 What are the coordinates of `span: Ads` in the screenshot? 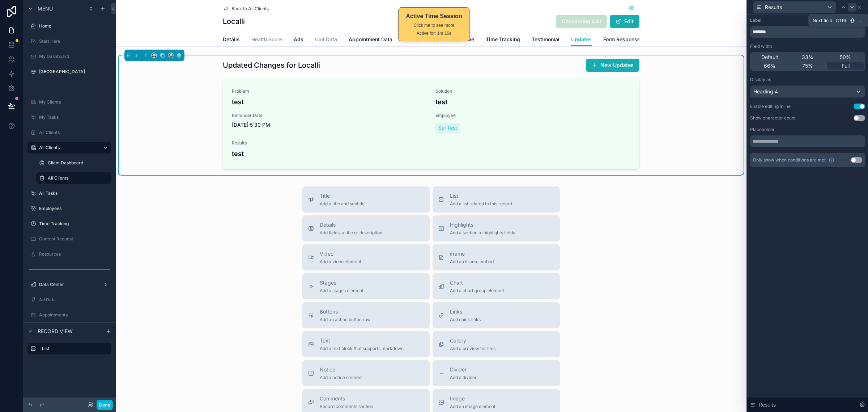 It's located at (299, 39).